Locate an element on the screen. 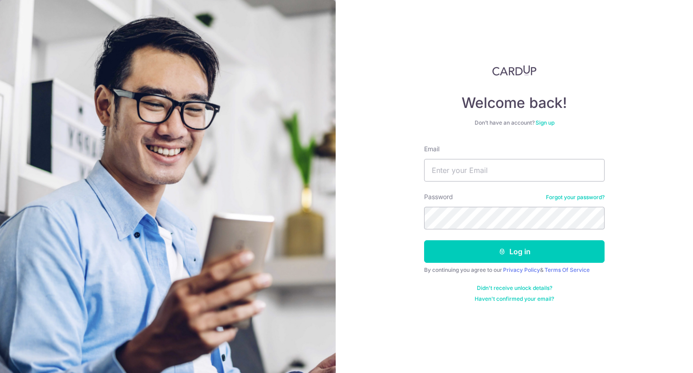 The width and height of the screenshot is (693, 373). a: Didn't receive unlock details? is located at coordinates (514, 288).